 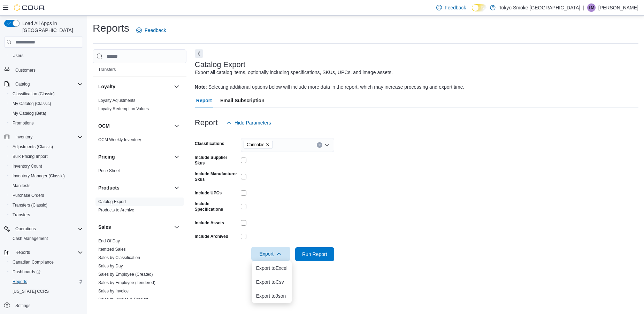 I want to click on h3: Pricing, so click(x=106, y=157).